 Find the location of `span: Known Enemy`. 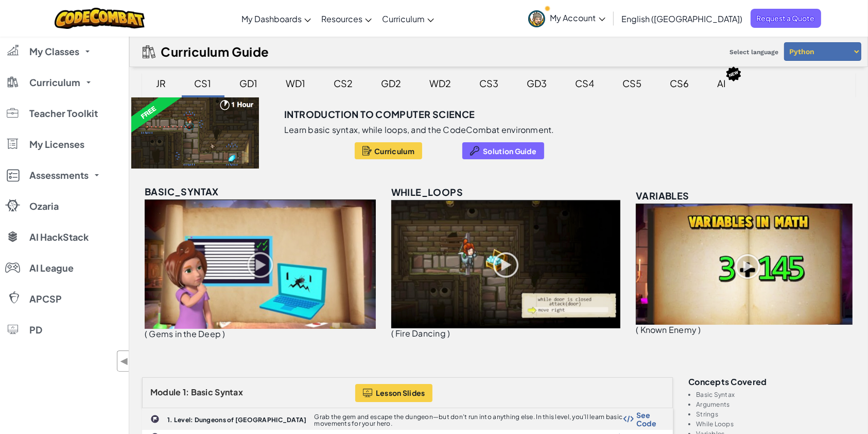

span: Known Enemy is located at coordinates (668, 329).